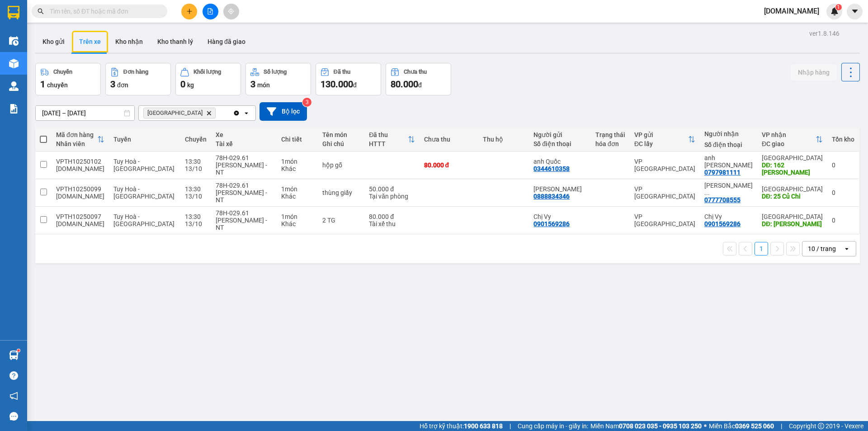  What do you see at coordinates (138, 79) in the screenshot?
I see `button: Đơn hàng3đơn` at bounding box center [138, 79].